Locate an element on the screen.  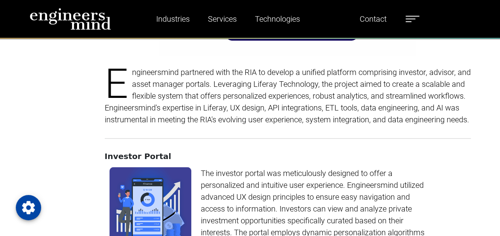
img: logo is located at coordinates (70, 19).